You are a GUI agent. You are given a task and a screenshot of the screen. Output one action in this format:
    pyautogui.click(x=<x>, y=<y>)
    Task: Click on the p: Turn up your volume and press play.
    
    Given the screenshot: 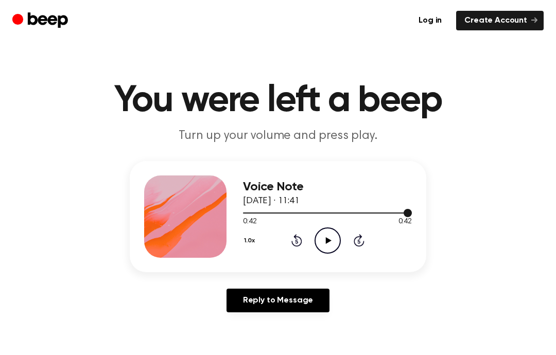 What is the action you would take?
    pyautogui.click(x=278, y=136)
    